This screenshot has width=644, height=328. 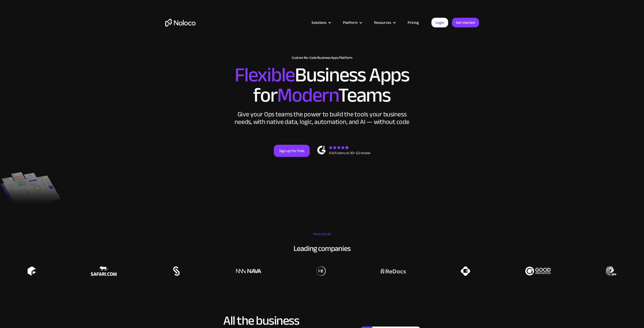 What do you see at coordinates (440, 23) in the screenshot?
I see `a: Login` at bounding box center [440, 23].